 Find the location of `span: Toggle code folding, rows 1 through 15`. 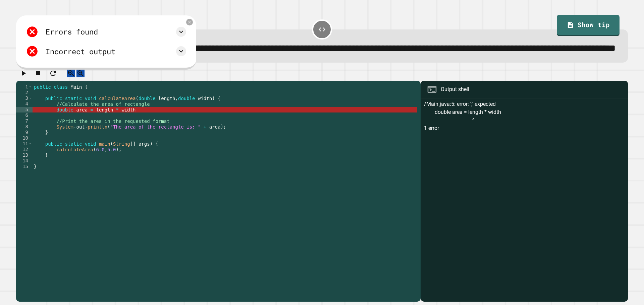

span: Toggle code folding, rows 1 through 15 is located at coordinates (30, 86).